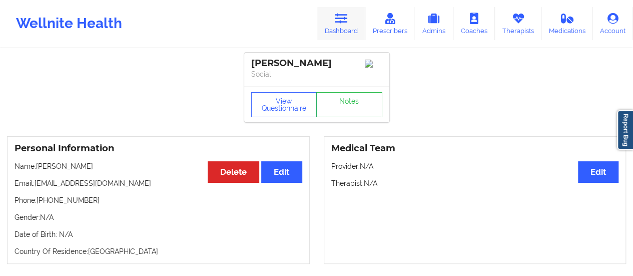 The image size is (633, 276). What do you see at coordinates (317, 74) in the screenshot?
I see `p: Social` at bounding box center [317, 74].